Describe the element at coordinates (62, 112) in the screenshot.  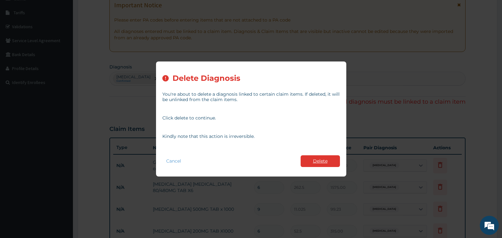
I see `span: We're online!` at that location.